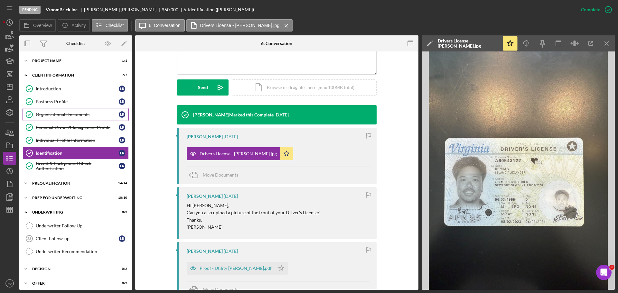 This screenshot has width=618, height=293. I want to click on div: Credit & Background Check Authorization, so click(77, 166).